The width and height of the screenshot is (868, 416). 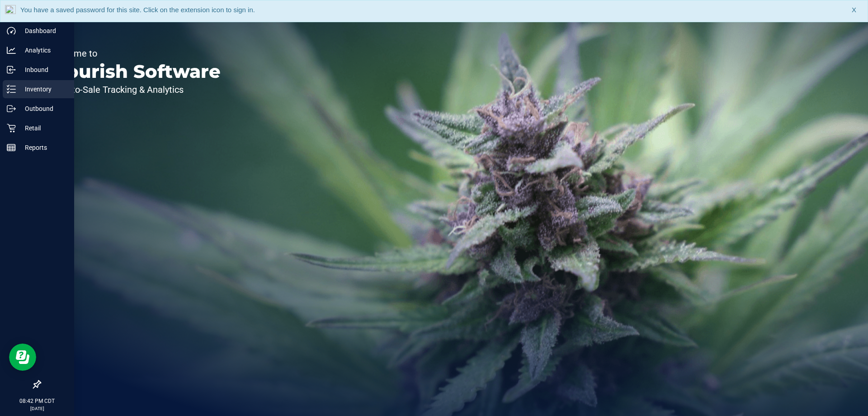 What do you see at coordinates (10, 11) in the screenshot?
I see `img: notLoggedInIcon.png` at bounding box center [10, 11].